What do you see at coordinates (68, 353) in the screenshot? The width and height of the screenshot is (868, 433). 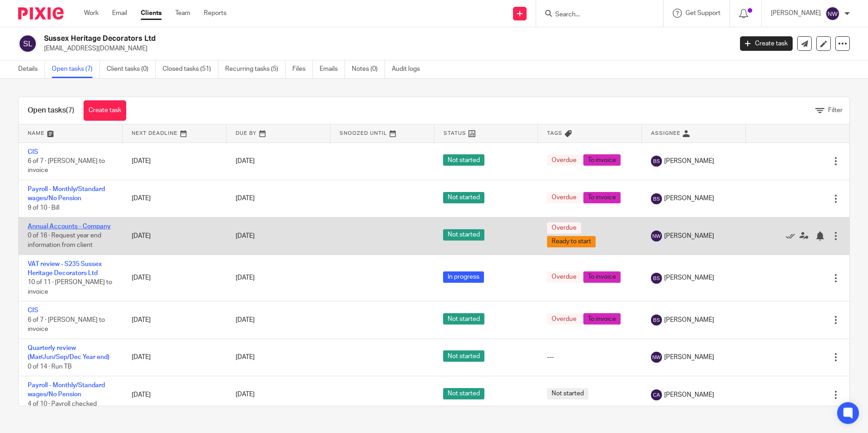 I see `a: Quarterly review (Mar/Jun/Sep/Dec Year end)` at bounding box center [68, 353].